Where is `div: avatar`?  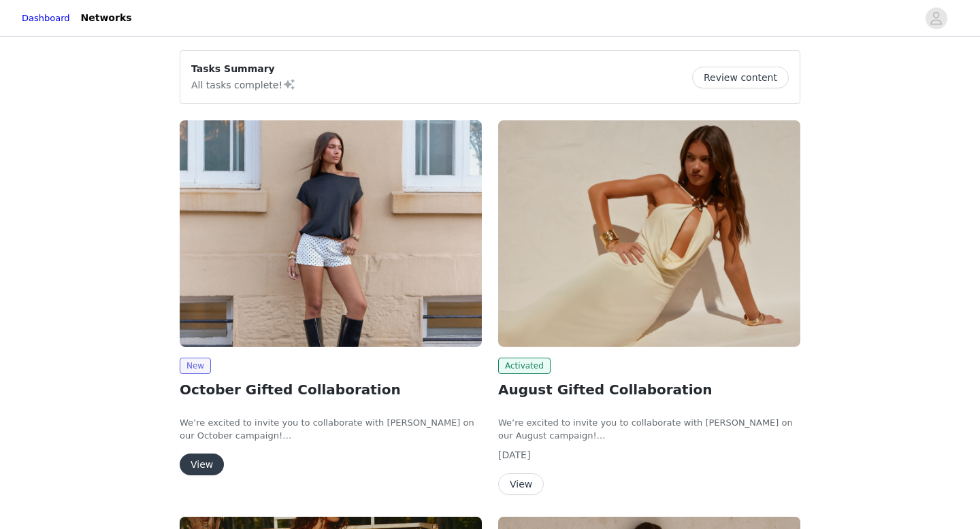 div: avatar is located at coordinates (936, 19).